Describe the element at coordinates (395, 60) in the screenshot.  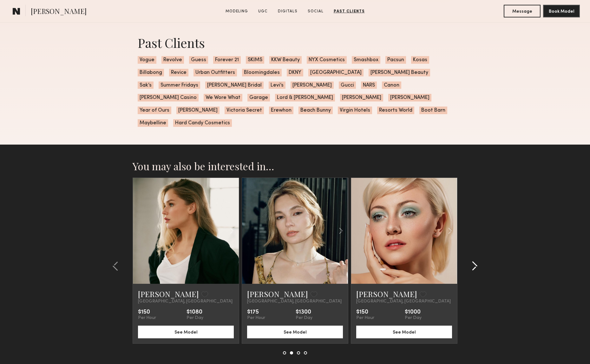
I see `span: Pacsun` at that location.